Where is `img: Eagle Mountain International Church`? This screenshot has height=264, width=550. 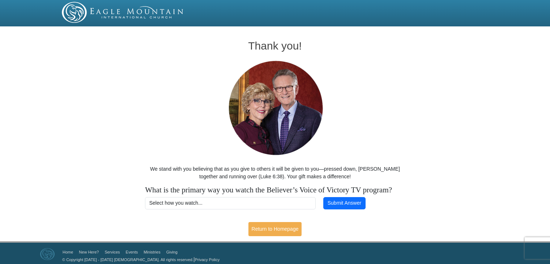 img: Eagle Mountain International Church is located at coordinates (47, 254).